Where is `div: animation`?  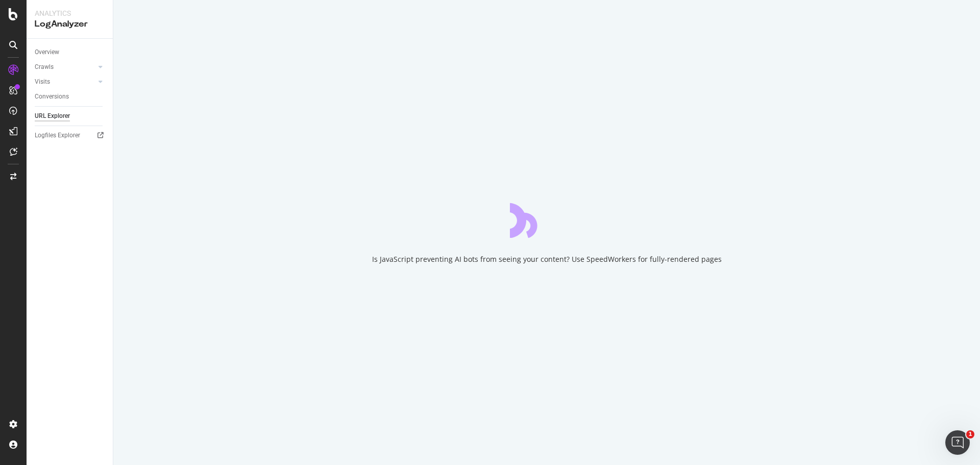
div: animation is located at coordinates (547, 219).